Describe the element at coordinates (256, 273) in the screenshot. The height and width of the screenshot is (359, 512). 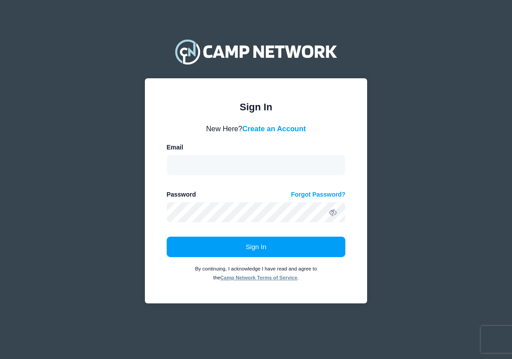
I see `small: By continuing, I acknowledge I have read and agree to the .` at that location.